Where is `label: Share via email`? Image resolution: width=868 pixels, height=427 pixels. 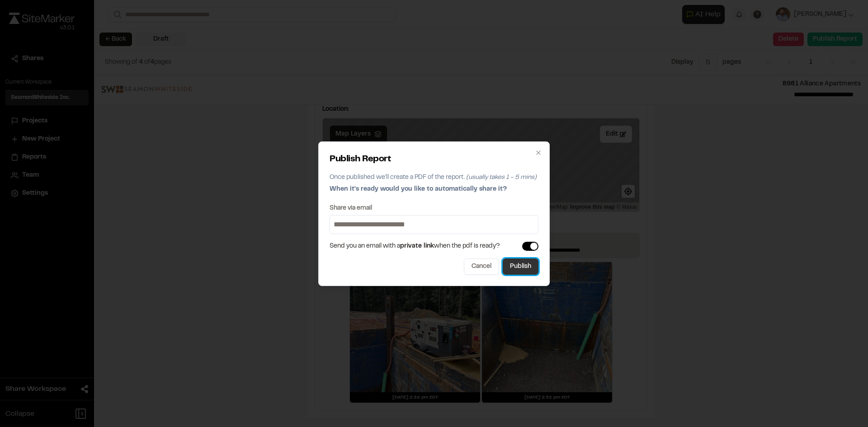 label: Share via email is located at coordinates (351, 208).